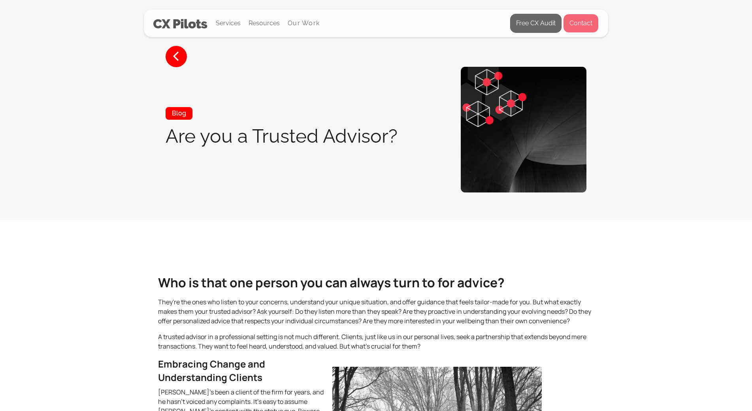 Image resolution: width=752 pixels, height=411 pixels. I want to click on a: Contact, so click(581, 23).